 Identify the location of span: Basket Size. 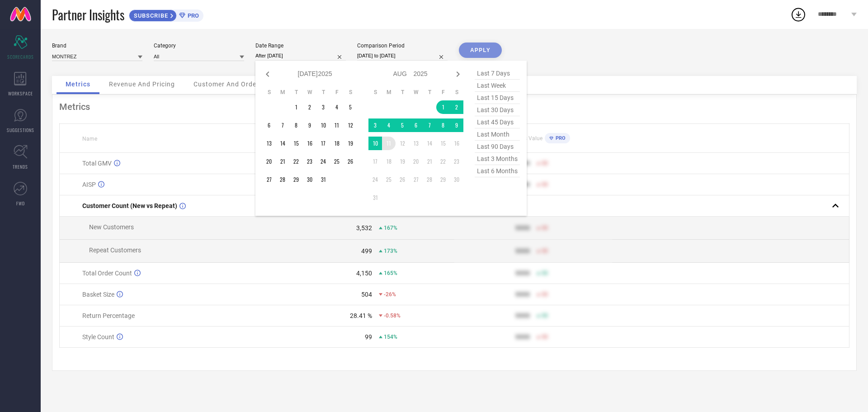
(98, 295).